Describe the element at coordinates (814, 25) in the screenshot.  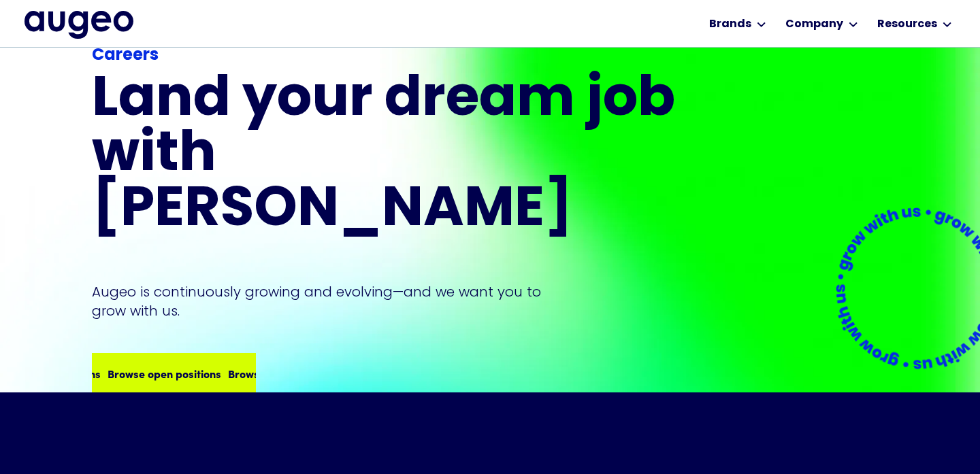
I see `div: Company` at that location.